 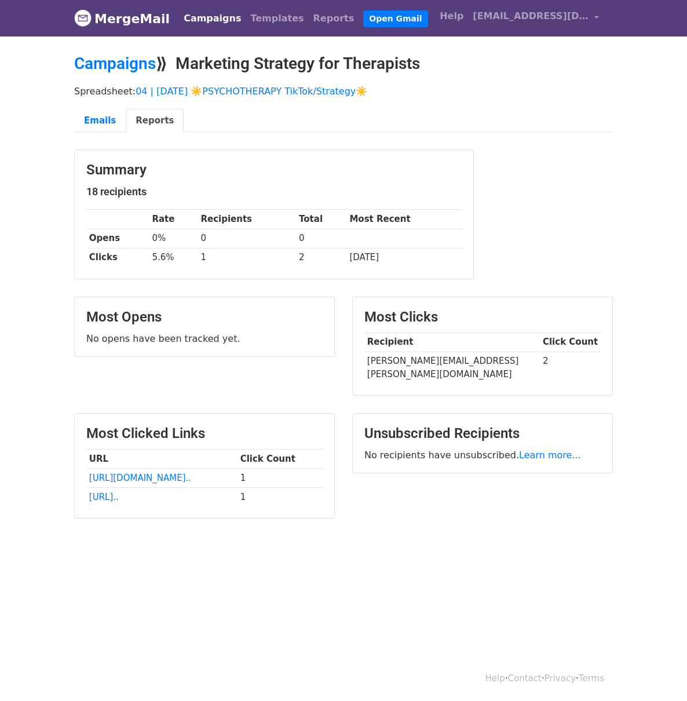 I want to click on a: MergeMail, so click(x=122, y=19).